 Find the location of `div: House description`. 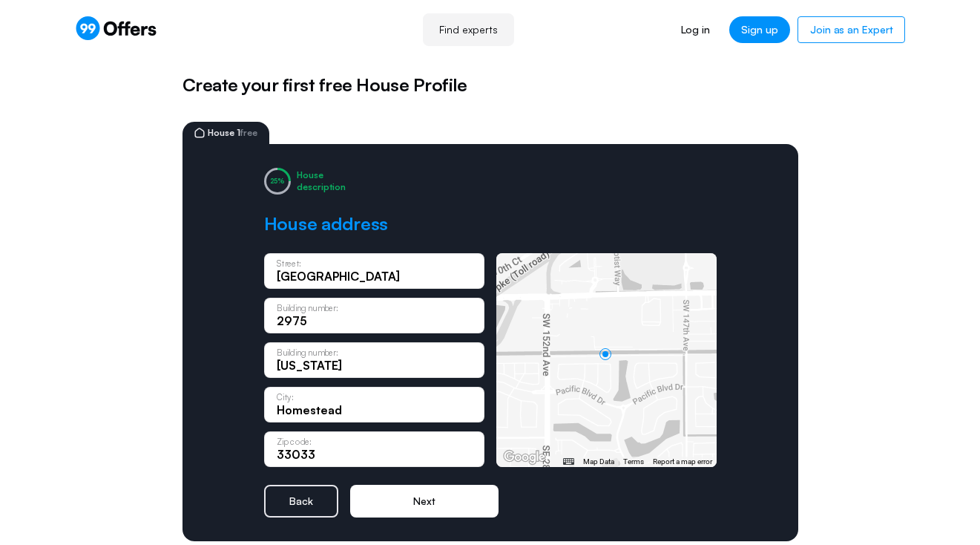

div: House description is located at coordinates (321, 180).